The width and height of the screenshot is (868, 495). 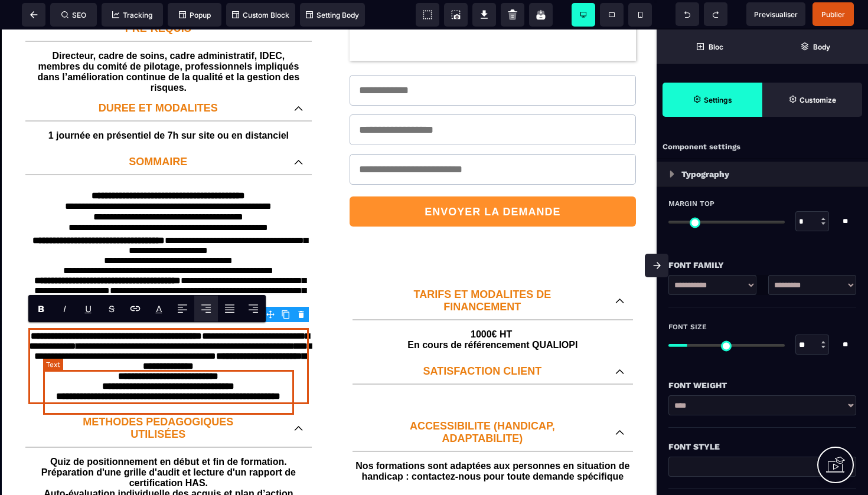 I want to click on span: Previsualiser, so click(x=776, y=14).